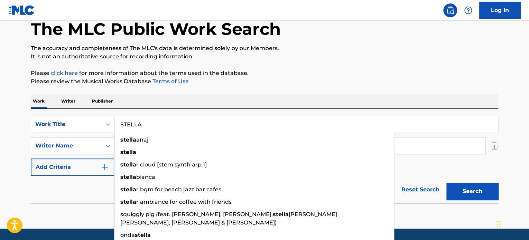 This screenshot has width=529, height=240. I want to click on form: Search Form, so click(264, 160).